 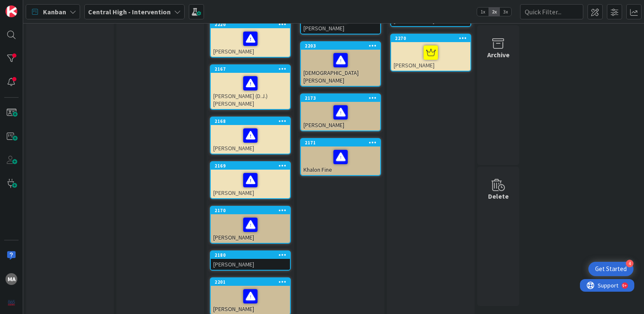 What do you see at coordinates (629, 264) in the screenshot?
I see `div: 4` at bounding box center [629, 264].